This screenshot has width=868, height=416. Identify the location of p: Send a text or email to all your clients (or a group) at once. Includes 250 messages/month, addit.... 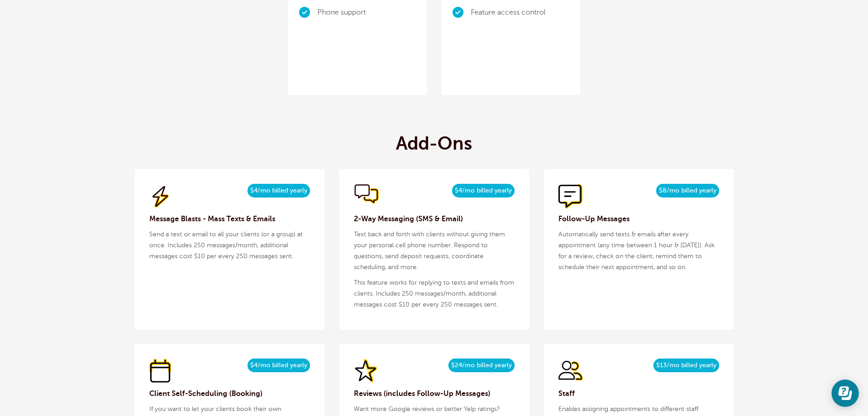
(230, 246).